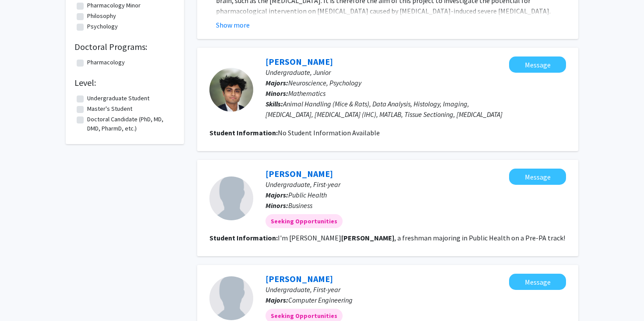  What do you see at coordinates (232, 25) in the screenshot?
I see `button: Show more` at bounding box center [232, 25].